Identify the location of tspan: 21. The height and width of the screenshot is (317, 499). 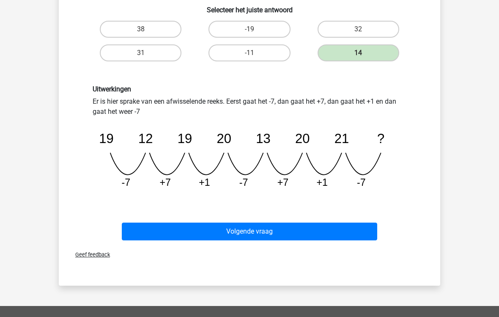
(342, 139).